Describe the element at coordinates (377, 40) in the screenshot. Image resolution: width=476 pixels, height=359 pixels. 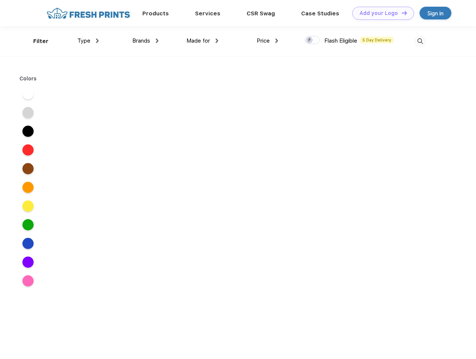
I see `span: 5 Day Delivery` at that location.